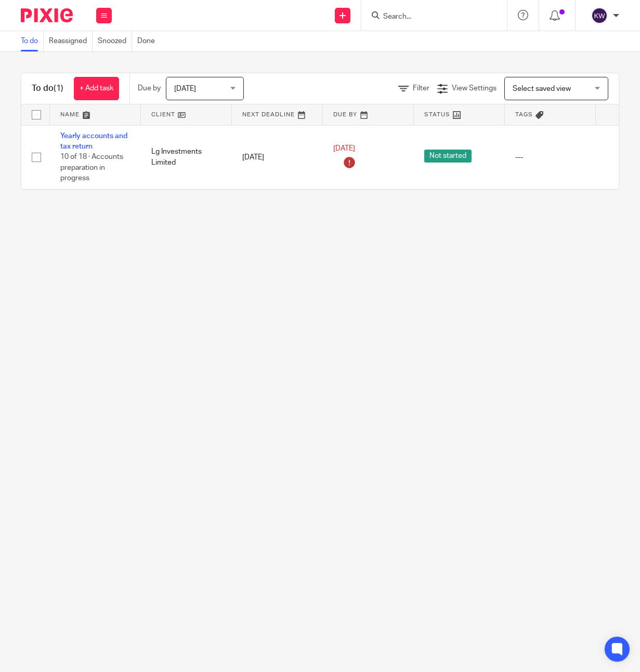  I want to click on a: + Add task, so click(96, 88).